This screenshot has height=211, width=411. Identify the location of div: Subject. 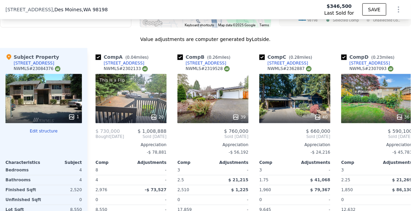
(63, 163).